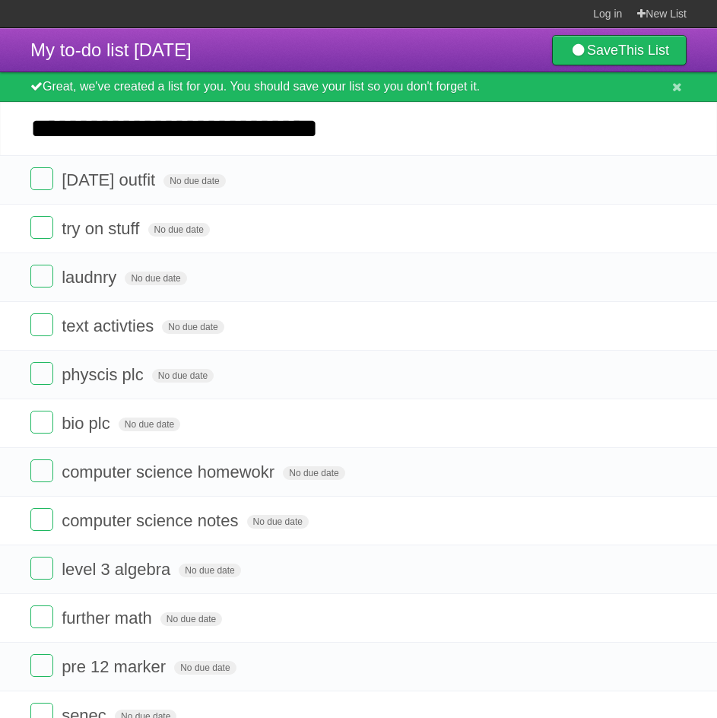 The image size is (717, 718). What do you see at coordinates (109, 325) in the screenshot?
I see `span: text activties` at bounding box center [109, 325].